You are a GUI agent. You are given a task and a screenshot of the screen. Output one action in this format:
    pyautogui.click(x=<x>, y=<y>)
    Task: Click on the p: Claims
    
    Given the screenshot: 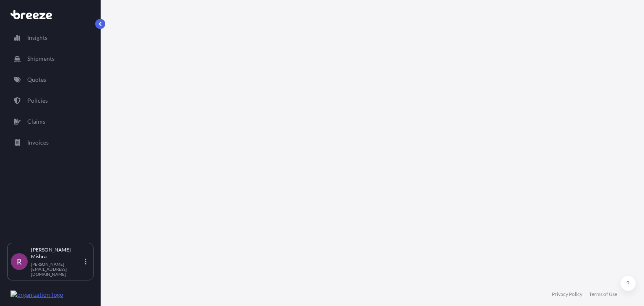 What is the action you would take?
    pyautogui.click(x=36, y=122)
    